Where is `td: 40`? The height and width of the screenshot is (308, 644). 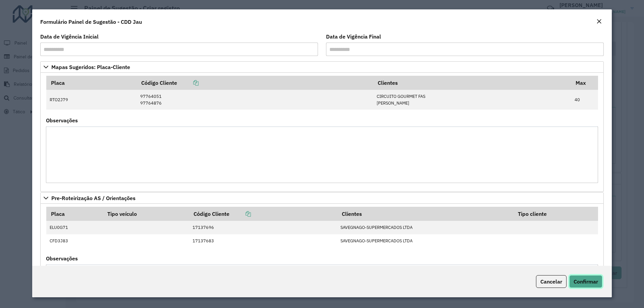 td: 40 is located at coordinates (584, 100).